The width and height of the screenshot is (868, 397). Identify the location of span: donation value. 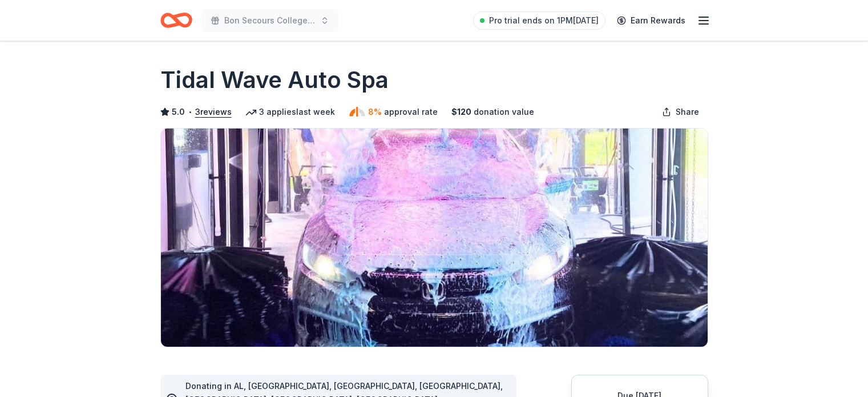
(504, 112).